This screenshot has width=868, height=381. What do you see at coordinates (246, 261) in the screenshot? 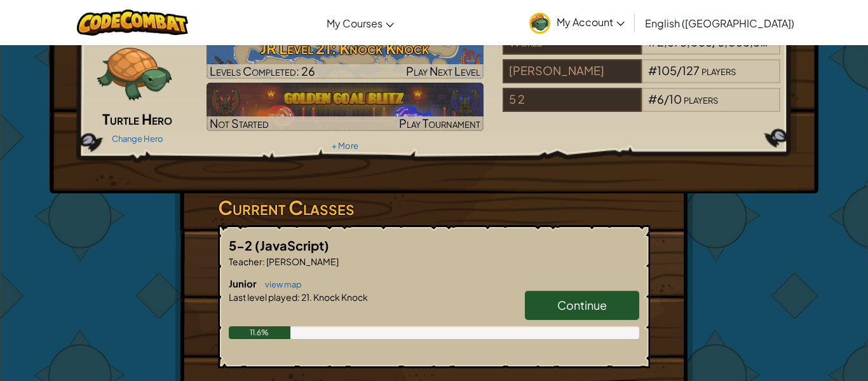
I see `span: Teacher` at bounding box center [246, 261].